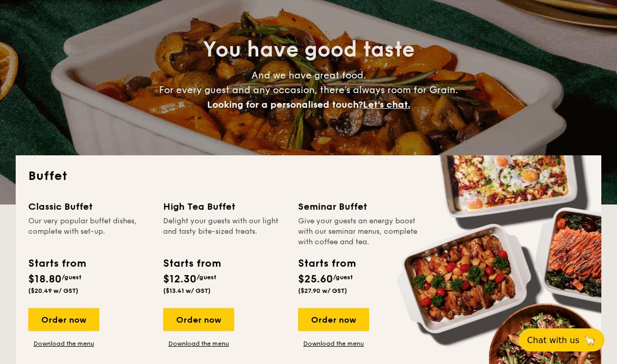 Image resolution: width=617 pixels, height=364 pixels. What do you see at coordinates (309, 50) in the screenshot?
I see `span: You have good taste` at bounding box center [309, 50].